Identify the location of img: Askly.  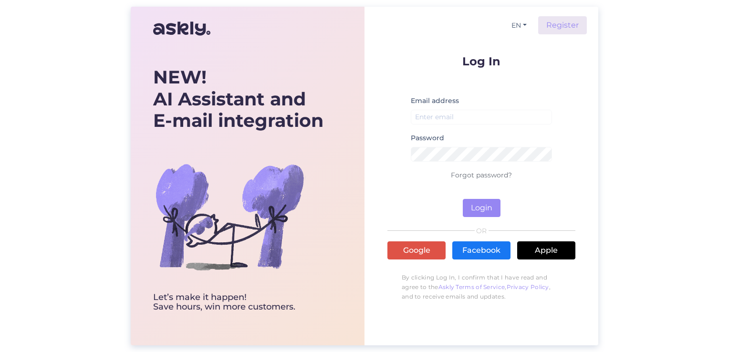
(182, 29).